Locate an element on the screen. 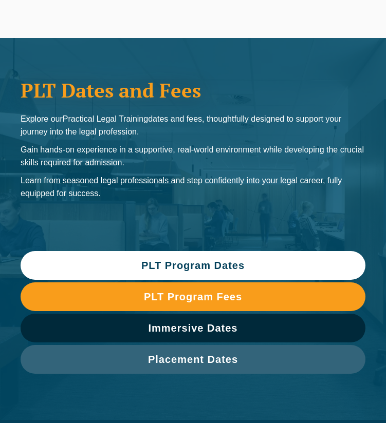  a: PLT Program Dates is located at coordinates (193, 265).